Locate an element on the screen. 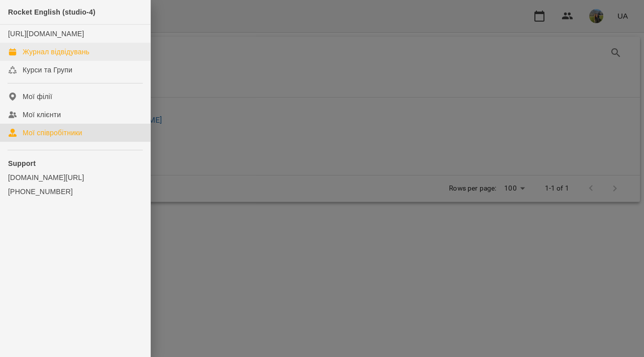  div: Мої клієнти is located at coordinates (42, 114).